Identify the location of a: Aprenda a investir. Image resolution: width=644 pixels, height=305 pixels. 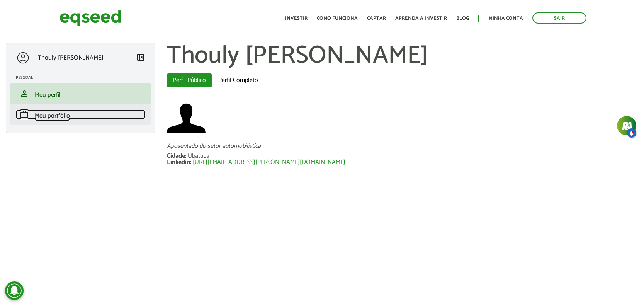
(421, 18).